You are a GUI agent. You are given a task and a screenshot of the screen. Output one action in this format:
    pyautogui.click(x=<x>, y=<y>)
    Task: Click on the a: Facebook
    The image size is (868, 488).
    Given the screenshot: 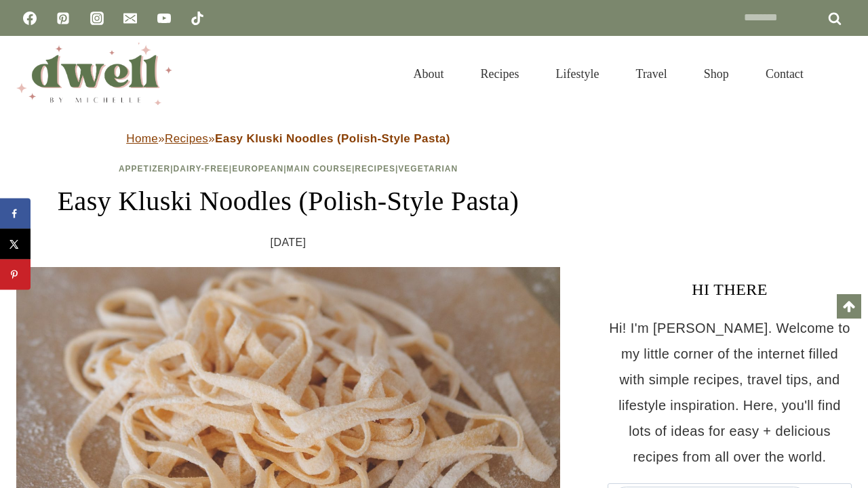 What is the action you would take?
    pyautogui.click(x=30, y=18)
    